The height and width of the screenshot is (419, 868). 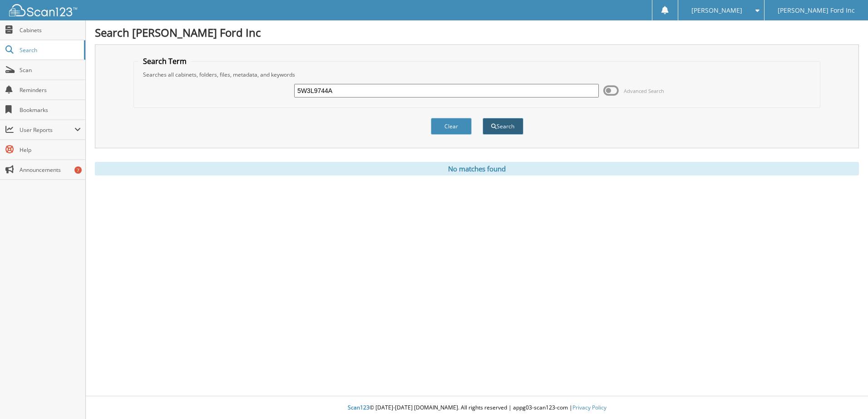 What do you see at coordinates (845, 398) in the screenshot?
I see `div: Chat Widget` at bounding box center [845, 398].